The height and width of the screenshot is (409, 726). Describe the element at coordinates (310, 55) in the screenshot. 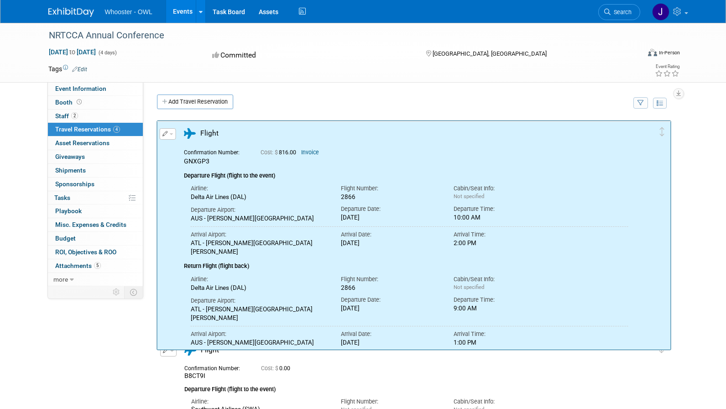

I see `div: Committed` at that location.